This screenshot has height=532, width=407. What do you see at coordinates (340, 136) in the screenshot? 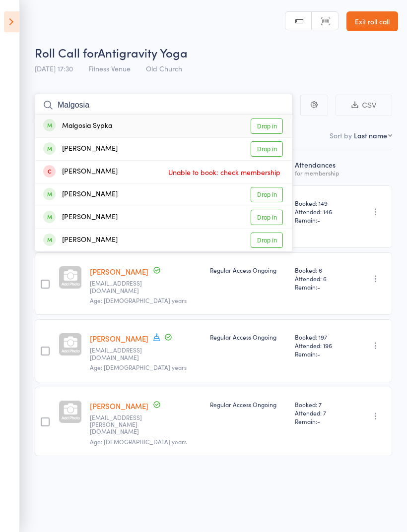
I see `label: Sort by` at bounding box center [340, 136].